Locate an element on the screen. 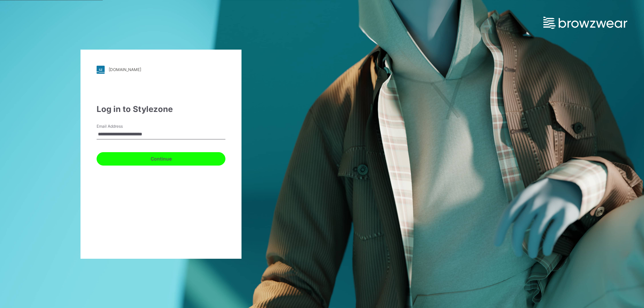  label: Email Address is located at coordinates (120, 127).